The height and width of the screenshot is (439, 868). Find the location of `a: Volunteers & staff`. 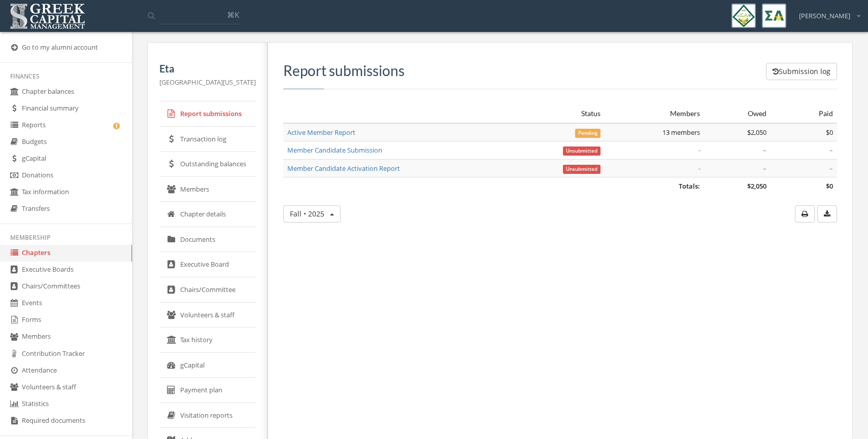

a: Volunteers & staff is located at coordinates (208, 315).